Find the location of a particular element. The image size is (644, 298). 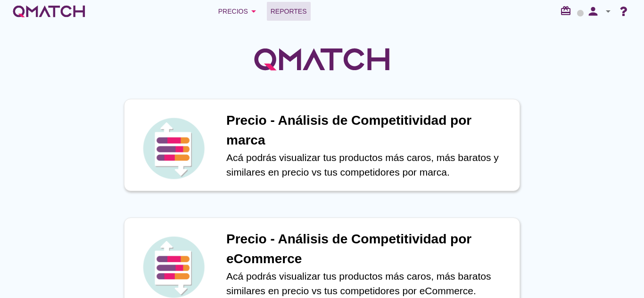

img: icon is located at coordinates (173, 148).